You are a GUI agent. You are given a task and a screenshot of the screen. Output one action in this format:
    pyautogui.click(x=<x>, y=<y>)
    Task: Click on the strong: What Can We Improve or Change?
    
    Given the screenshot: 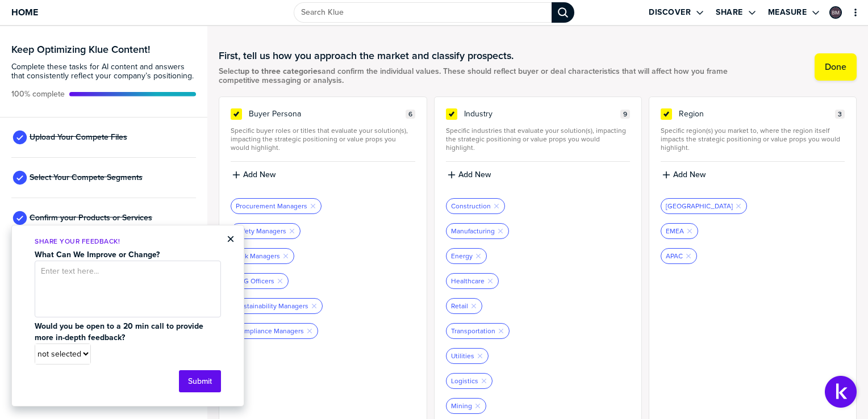 What is the action you would take?
    pyautogui.click(x=97, y=255)
    